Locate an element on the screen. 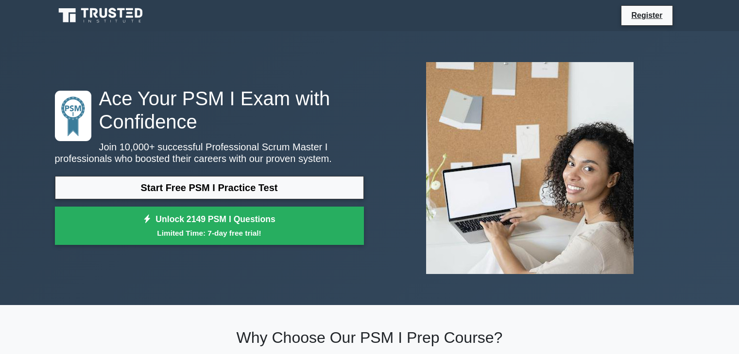 Image resolution: width=739 pixels, height=354 pixels. p: Join 10,000+ successful Professional Scrum Master I professionals who boosted their careers with ... is located at coordinates (209, 153).